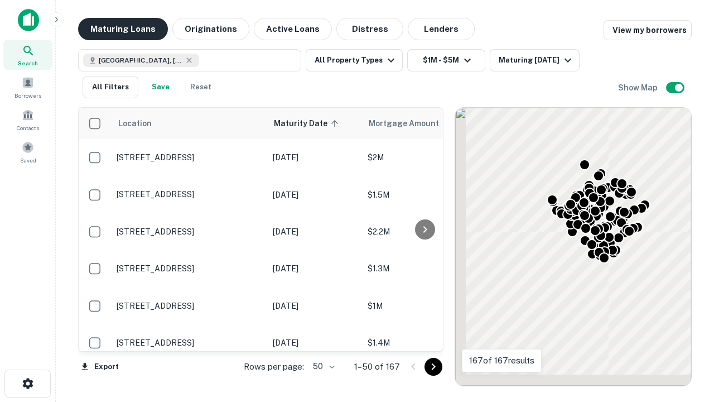  Describe the element at coordinates (123, 29) in the screenshot. I see `button: Maturing Loans` at that location.